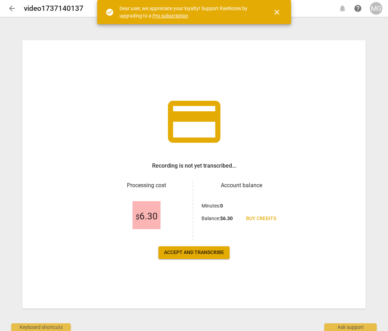  Describe the element at coordinates (261, 219) in the screenshot. I see `span: Buy credits` at that location.